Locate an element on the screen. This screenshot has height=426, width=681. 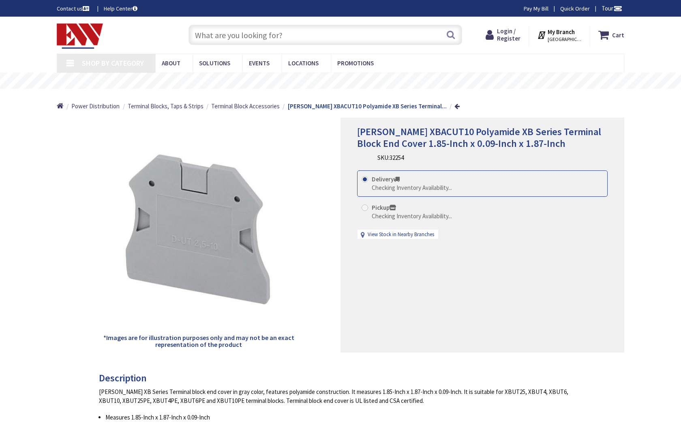
span: Tour is located at coordinates (612, 8).